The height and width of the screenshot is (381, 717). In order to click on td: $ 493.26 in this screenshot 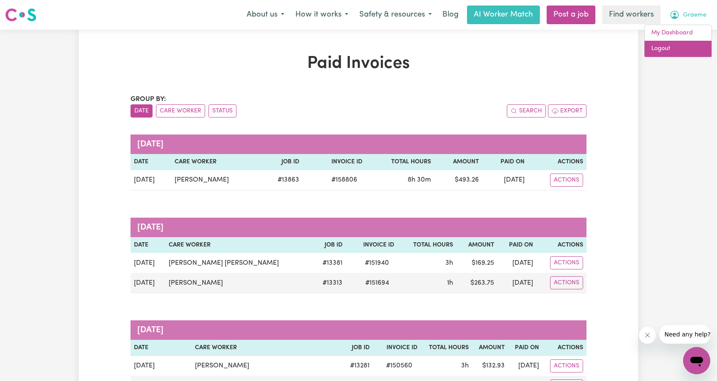, I will do `click(458, 180)`.